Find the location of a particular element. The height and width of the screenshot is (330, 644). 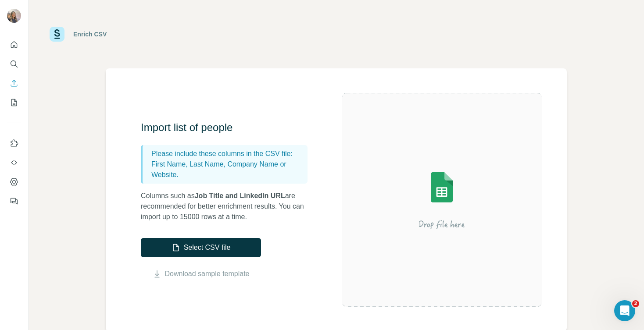

button: My lists is located at coordinates (14, 103).